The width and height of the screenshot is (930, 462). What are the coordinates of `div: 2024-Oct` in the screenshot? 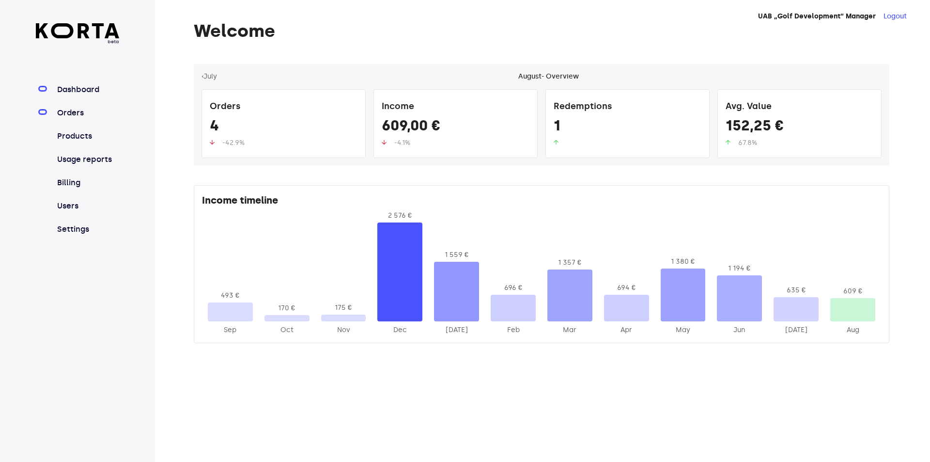 It's located at (287, 330).